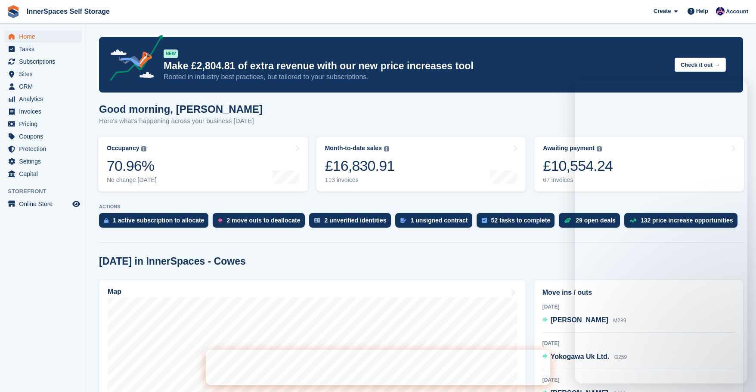 The image size is (756, 392). What do you see at coordinates (263, 220) in the screenshot?
I see `div: 2 move outs to deallocate` at bounding box center [263, 220].